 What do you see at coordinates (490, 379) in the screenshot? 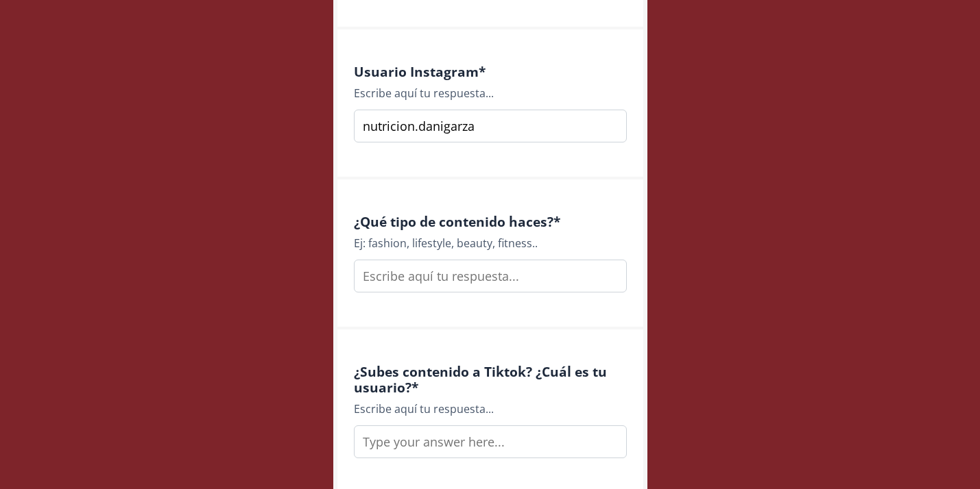
I see `h4: ¿Subes contenido a Tiktok? ¿Cuál es tu usuario? *` at bounding box center [490, 379].